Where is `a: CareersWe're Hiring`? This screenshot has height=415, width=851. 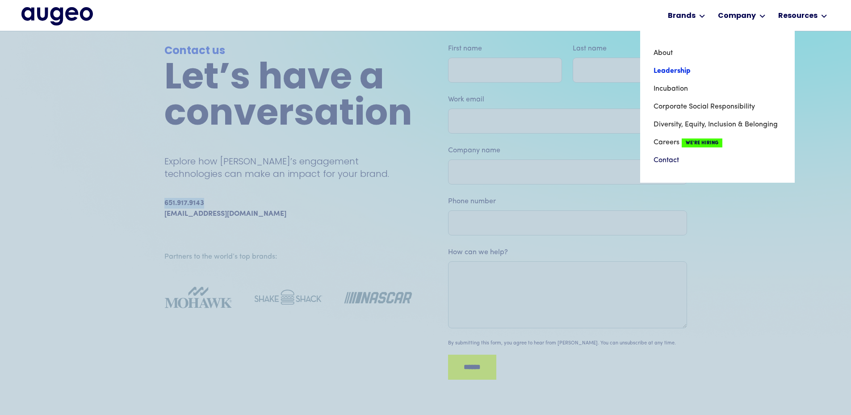 a: CareersWe're Hiring is located at coordinates (717, 143).